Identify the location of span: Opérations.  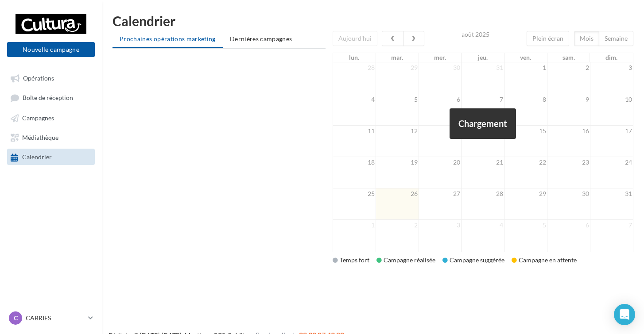
(38, 78).